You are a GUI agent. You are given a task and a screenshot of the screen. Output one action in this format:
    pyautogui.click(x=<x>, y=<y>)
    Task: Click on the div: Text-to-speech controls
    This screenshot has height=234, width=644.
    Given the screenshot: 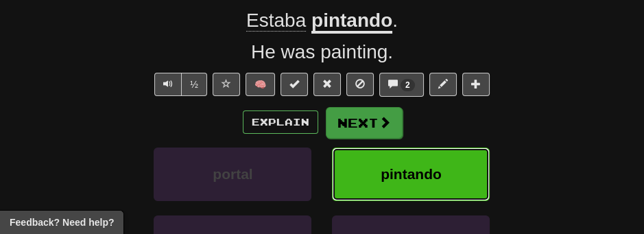 What is the action you would take?
    pyautogui.click(x=179, y=84)
    